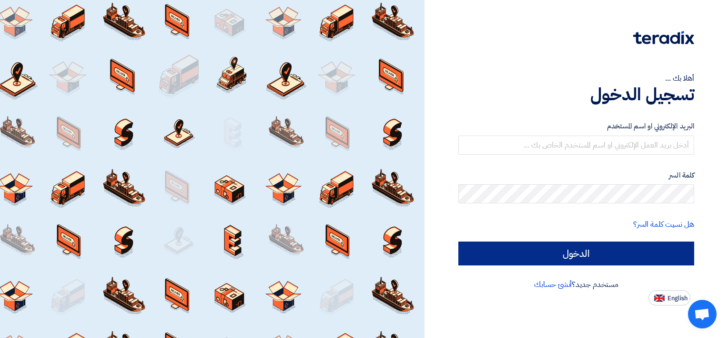 Image resolution: width=728 pixels, height=338 pixels. What do you see at coordinates (576, 94) in the screenshot?
I see `h1: تسجيل الدخول` at bounding box center [576, 94].